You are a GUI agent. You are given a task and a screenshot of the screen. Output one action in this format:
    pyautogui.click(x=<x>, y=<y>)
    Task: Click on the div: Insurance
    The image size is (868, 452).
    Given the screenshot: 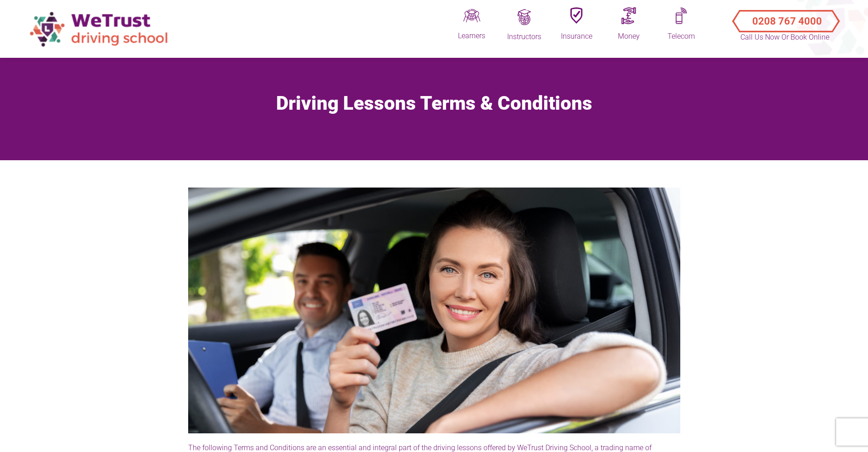 What is the action you would take?
    pyautogui.click(x=576, y=36)
    